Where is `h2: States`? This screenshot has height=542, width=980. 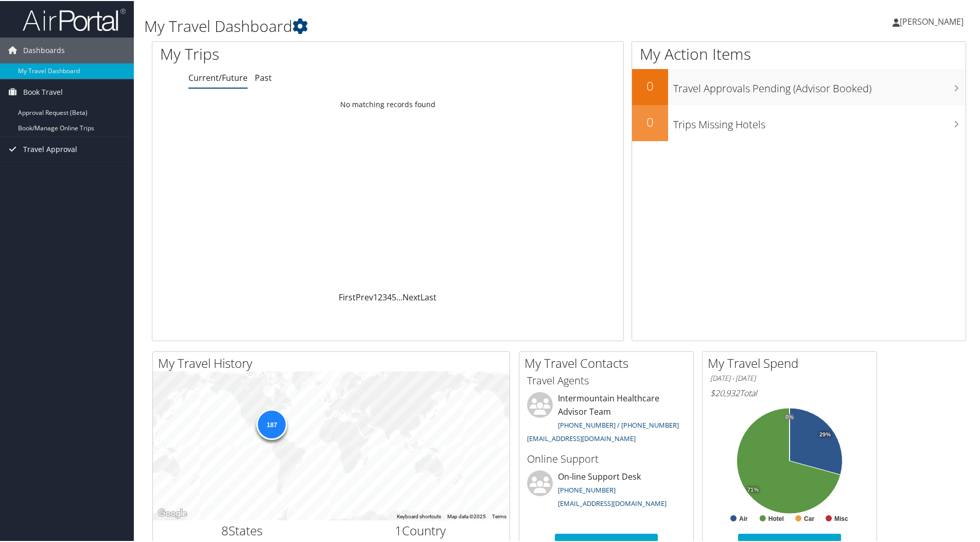
h2: States is located at coordinates (242, 529).